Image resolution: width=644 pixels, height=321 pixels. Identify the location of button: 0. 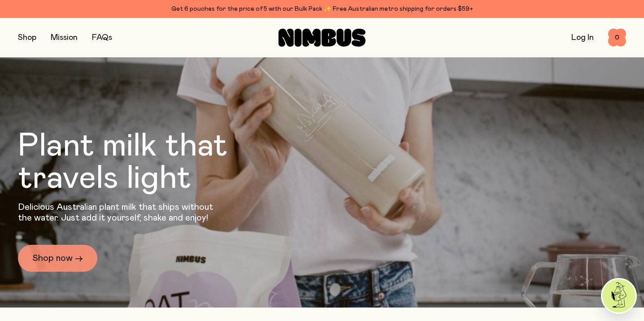
(617, 38).